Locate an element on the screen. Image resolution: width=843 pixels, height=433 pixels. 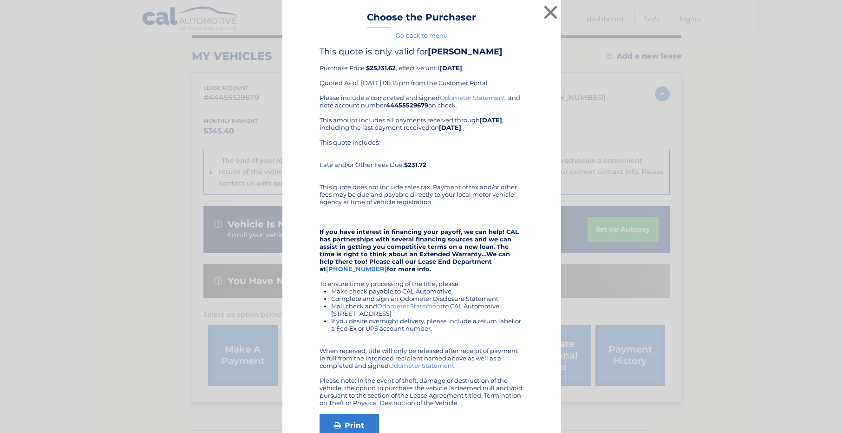
b: $25,131.62 is located at coordinates (381, 68).